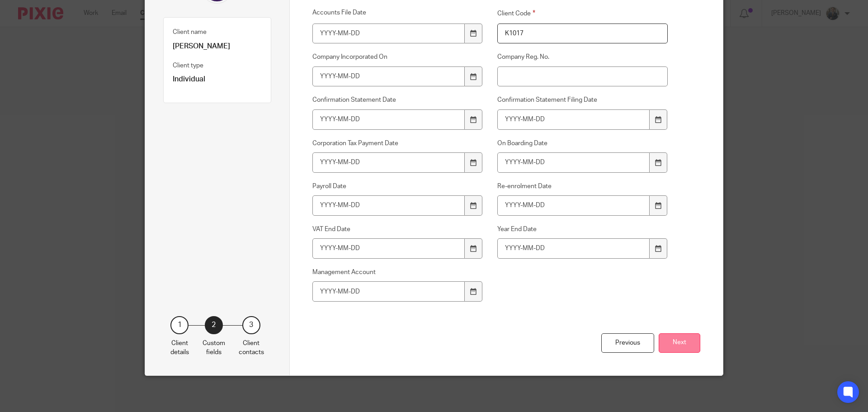 This screenshot has height=412, width=868. I want to click on button: Next, so click(680, 343).